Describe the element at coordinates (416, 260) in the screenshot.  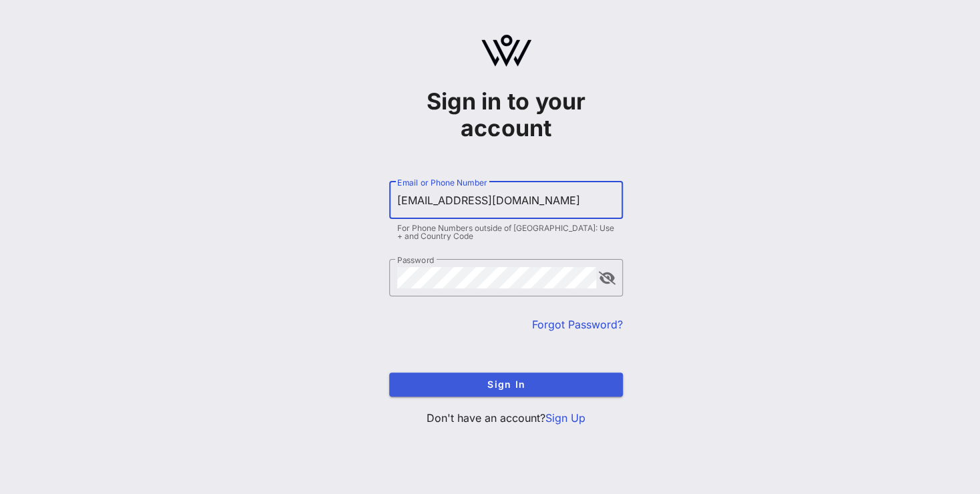
I see `label: Password` at that location.